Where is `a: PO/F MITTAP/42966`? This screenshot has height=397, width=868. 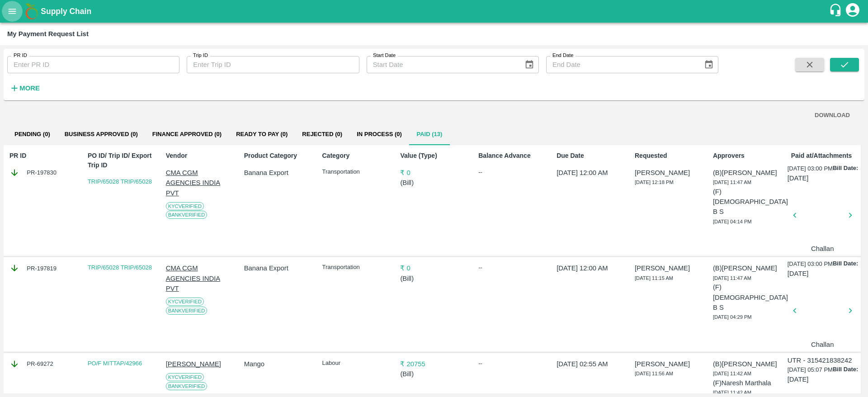 a: PO/F MITTAP/42966 is located at coordinates (115, 363).